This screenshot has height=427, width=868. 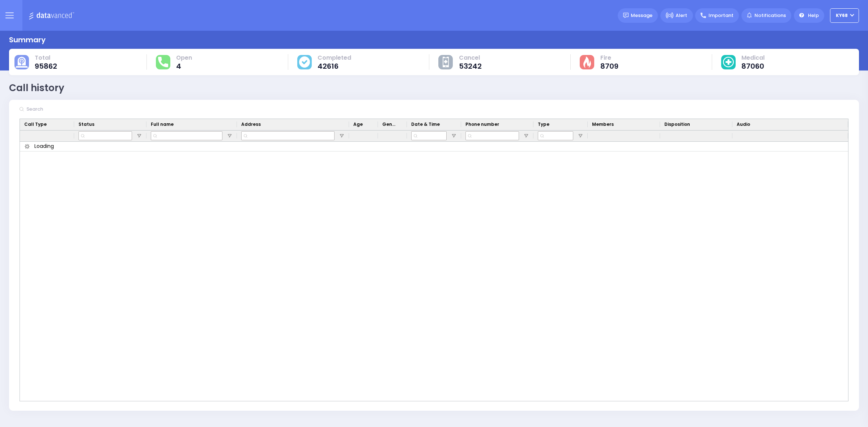 What do you see at coordinates (358, 124) in the screenshot?
I see `span: Age` at bounding box center [358, 124].